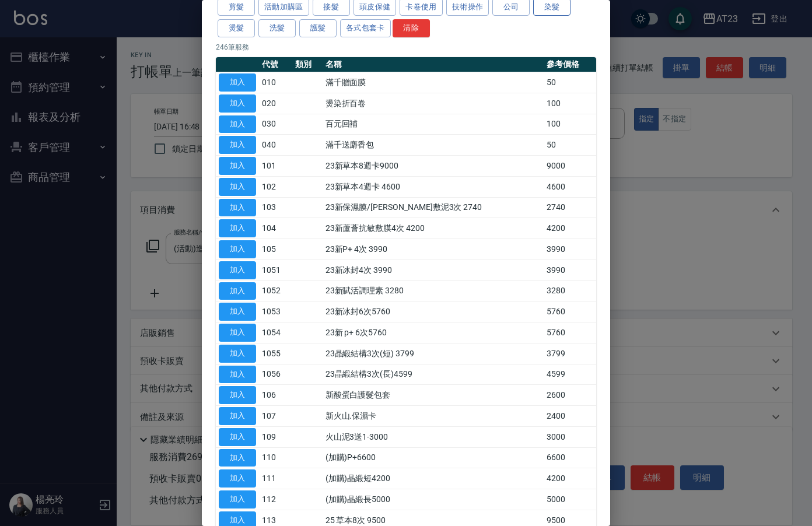 The image size is (812, 526). Describe the element at coordinates (275, 65) in the screenshot. I see `th: 代號` at that location.